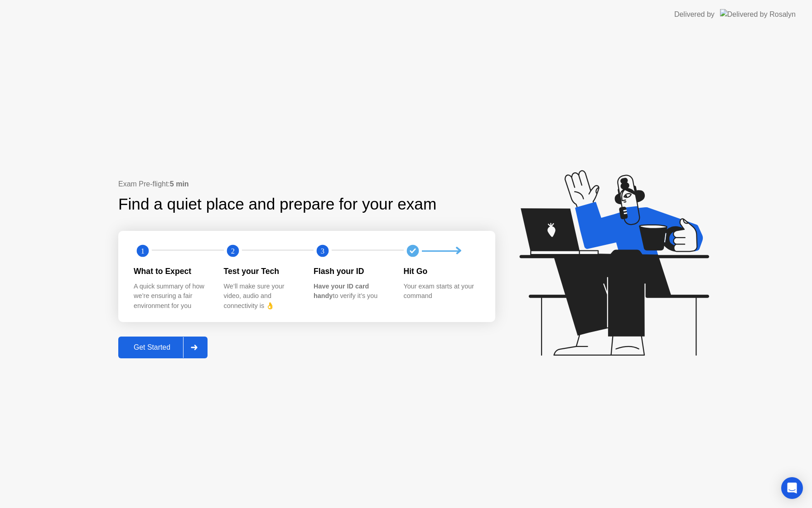 The width and height of the screenshot is (812, 508). I want to click on text: 2, so click(233, 251).